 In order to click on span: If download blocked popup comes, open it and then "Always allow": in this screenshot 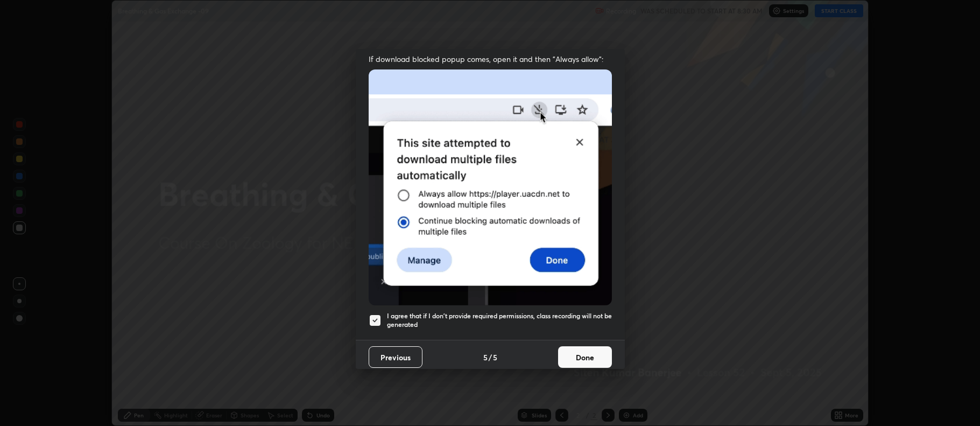, I will do `click(490, 59)`.